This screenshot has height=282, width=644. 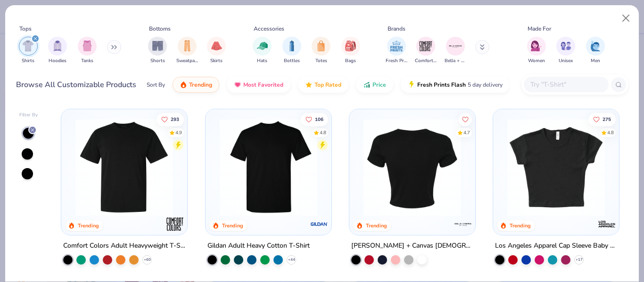 I want to click on span: Shorts, so click(x=157, y=61).